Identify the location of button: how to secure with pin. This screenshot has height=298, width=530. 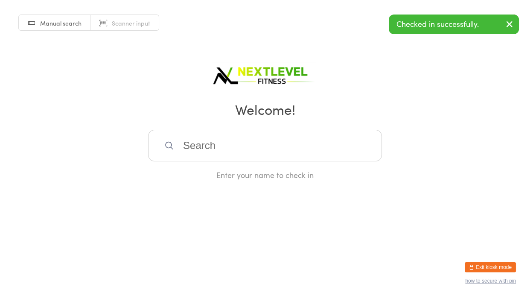
(490, 281).